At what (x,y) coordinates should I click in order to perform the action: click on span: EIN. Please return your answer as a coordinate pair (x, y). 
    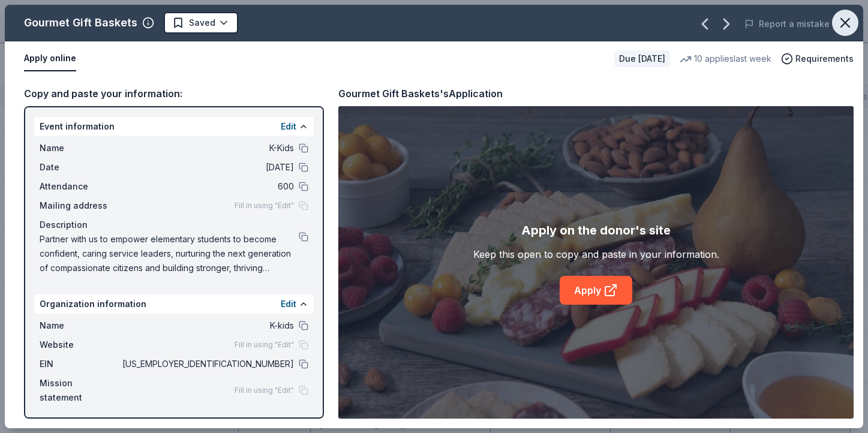
    Looking at the image, I should click on (80, 364).